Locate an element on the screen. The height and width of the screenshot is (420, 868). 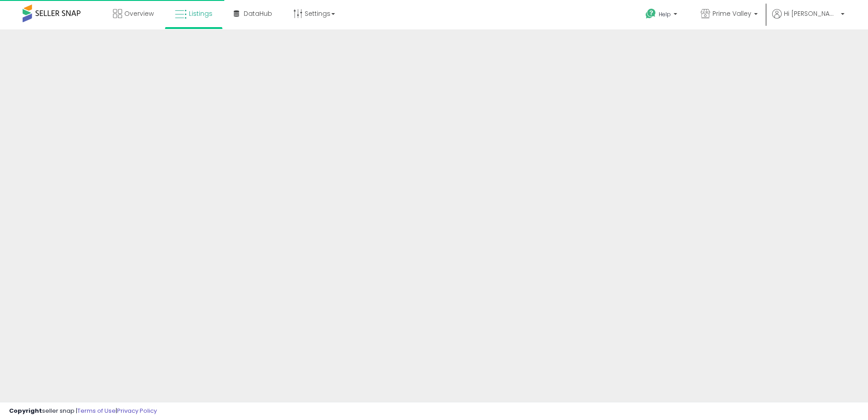
span: Listings is located at coordinates (201, 14).